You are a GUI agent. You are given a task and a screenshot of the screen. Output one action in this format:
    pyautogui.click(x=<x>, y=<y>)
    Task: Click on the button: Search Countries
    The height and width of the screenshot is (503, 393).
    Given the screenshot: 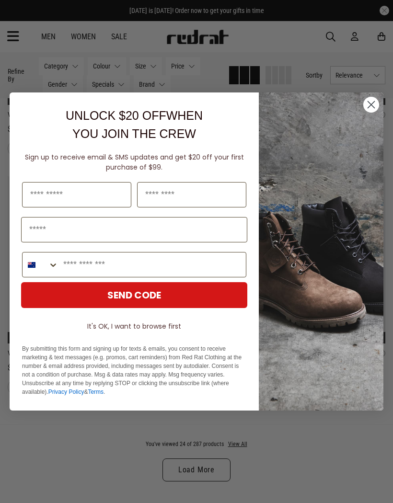 What is the action you would take?
    pyautogui.click(x=40, y=265)
    